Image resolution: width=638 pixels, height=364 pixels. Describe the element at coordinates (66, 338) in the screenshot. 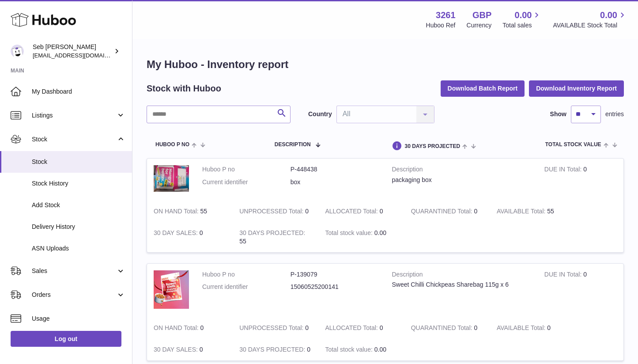

I see `a: Log out` at that location.